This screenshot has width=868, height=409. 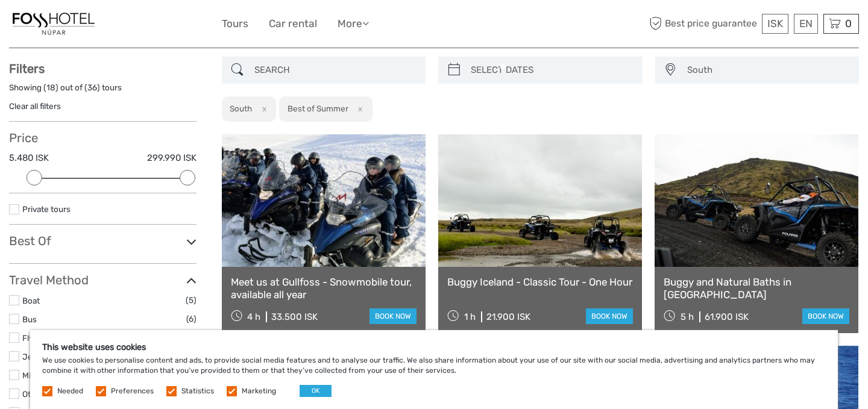 I want to click on p: We're away right now. Please check back later!, so click(x=76, y=26).